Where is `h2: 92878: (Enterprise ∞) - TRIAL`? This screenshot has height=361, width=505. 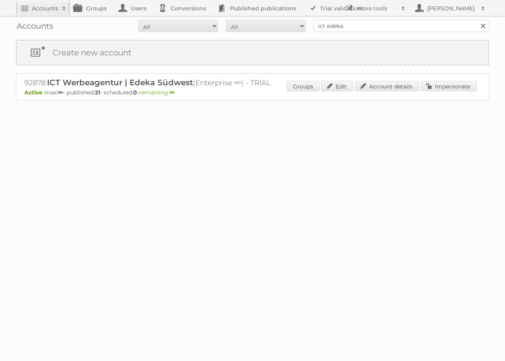 h2: 92878: (Enterprise ∞) - TRIAL is located at coordinates (164, 83).